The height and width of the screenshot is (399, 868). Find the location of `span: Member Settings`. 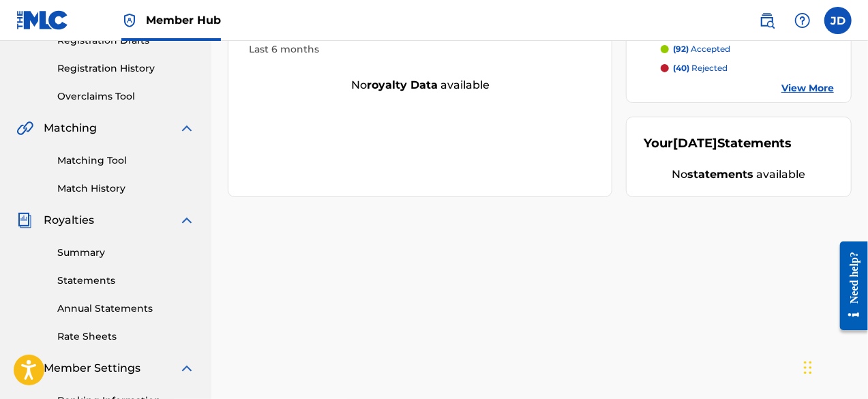

span: Member Settings is located at coordinates (92, 368).